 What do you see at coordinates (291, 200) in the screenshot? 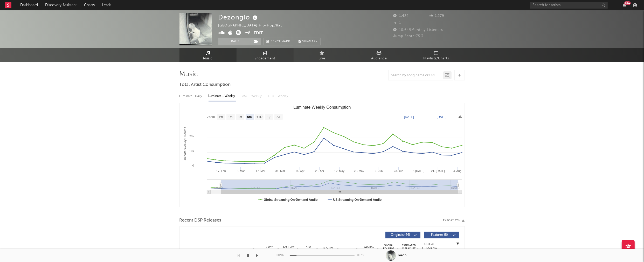
I see `text: Global Streaming On-Demand Audio` at bounding box center [291, 200].